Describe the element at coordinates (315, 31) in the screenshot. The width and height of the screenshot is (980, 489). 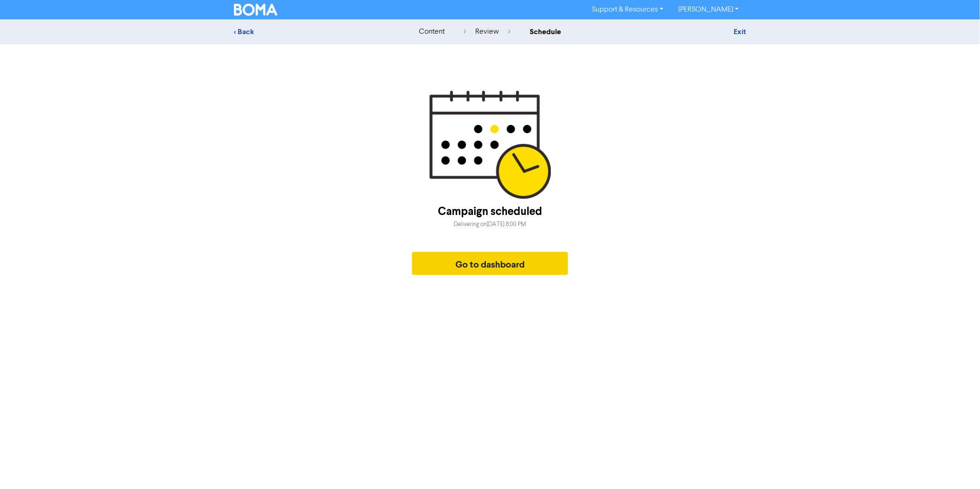
I see `div: < Back` at that location.